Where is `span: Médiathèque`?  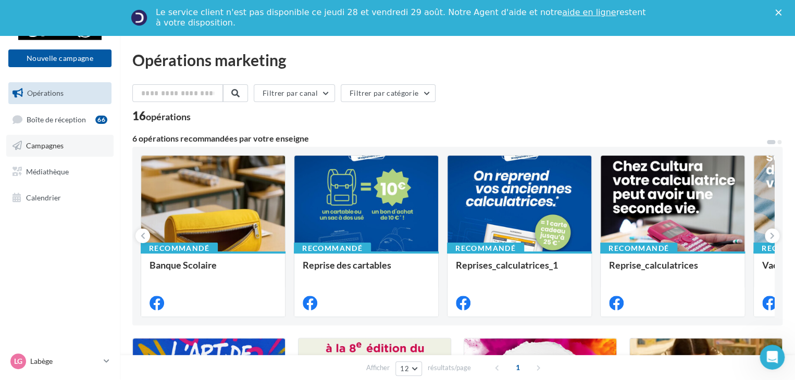
span: Médiathèque is located at coordinates (47, 171).